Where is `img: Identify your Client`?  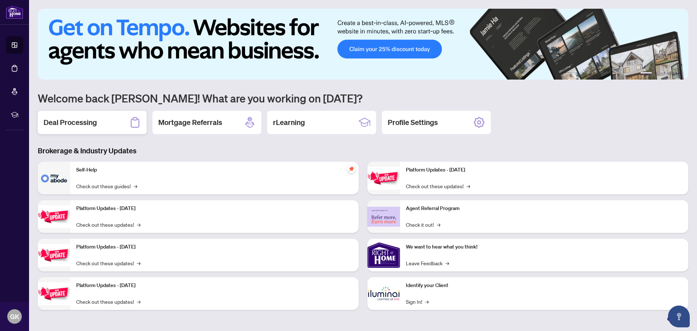 img: Identify your Client is located at coordinates (384, 293).